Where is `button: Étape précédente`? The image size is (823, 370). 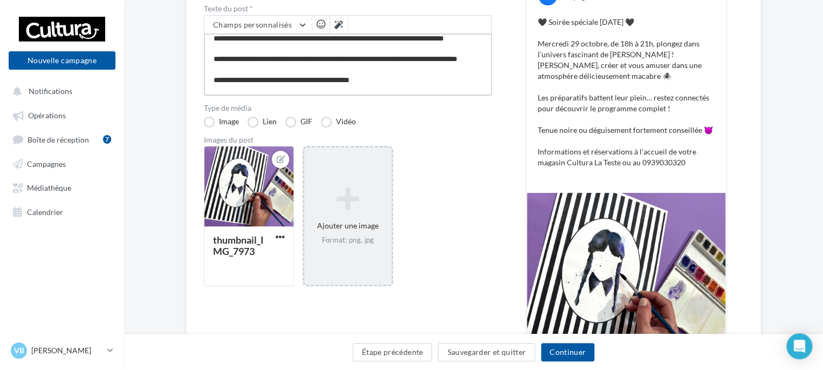 button: Étape précédente is located at coordinates (393, 352).